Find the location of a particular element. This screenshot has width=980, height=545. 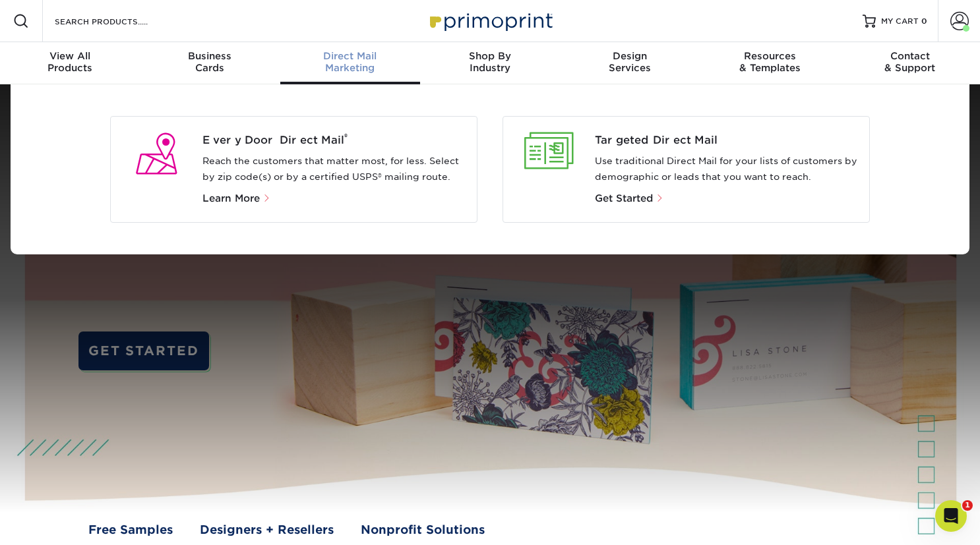

span: Get Started is located at coordinates (624, 198).